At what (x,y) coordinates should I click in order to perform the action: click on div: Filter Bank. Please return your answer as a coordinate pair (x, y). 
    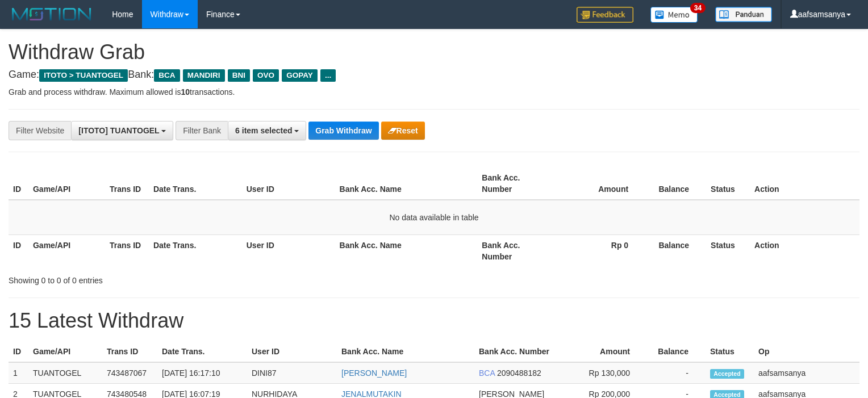
    Looking at the image, I should click on (201, 131).